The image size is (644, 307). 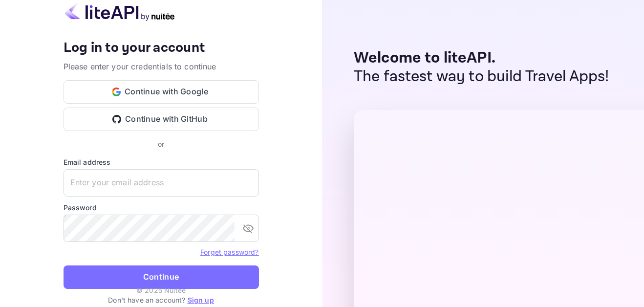 I want to click on label: Email address, so click(x=161, y=162).